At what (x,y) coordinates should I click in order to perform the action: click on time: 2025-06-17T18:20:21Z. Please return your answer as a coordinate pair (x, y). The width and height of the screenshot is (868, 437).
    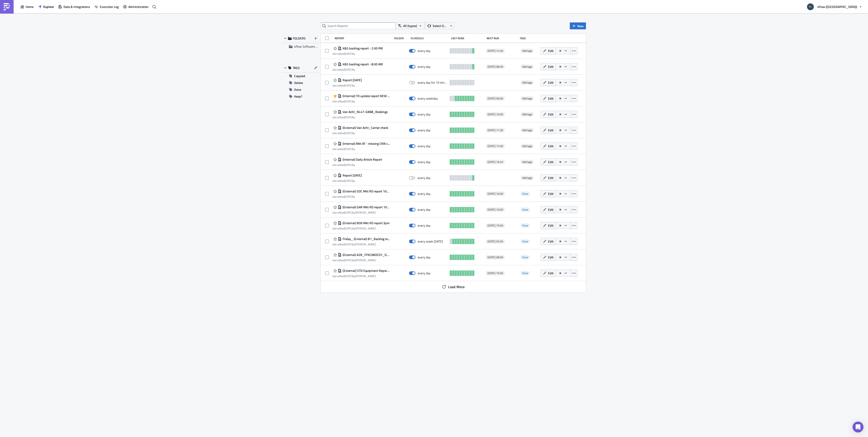
    Looking at the image, I should click on (348, 276).